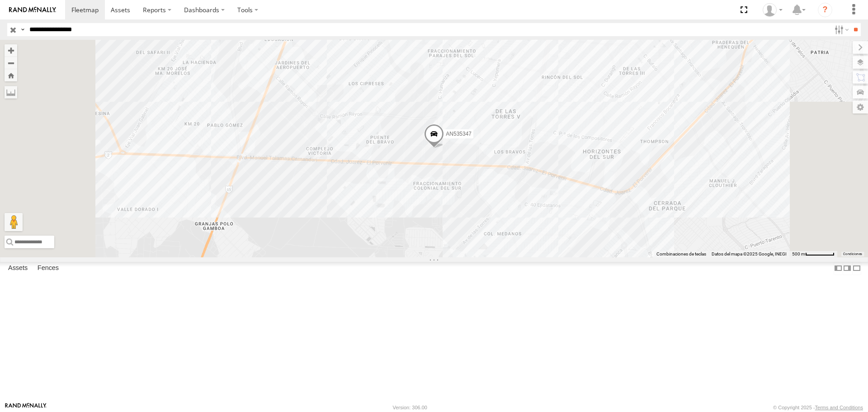 The image size is (868, 412). I want to click on label: Measure, so click(11, 92).